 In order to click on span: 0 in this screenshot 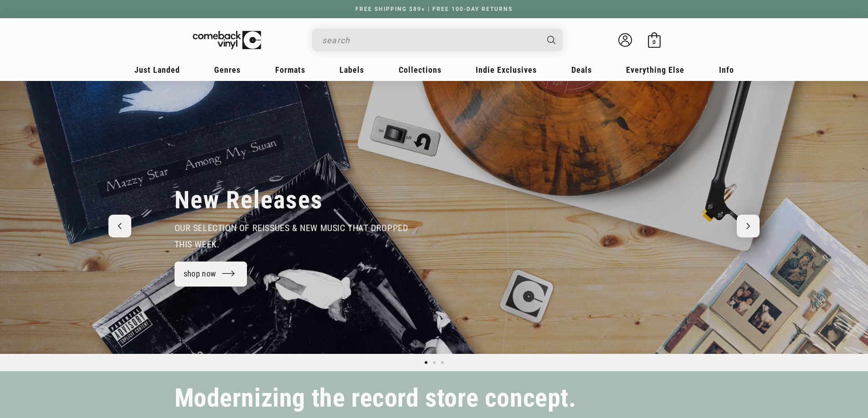, I will do `click(654, 42)`.